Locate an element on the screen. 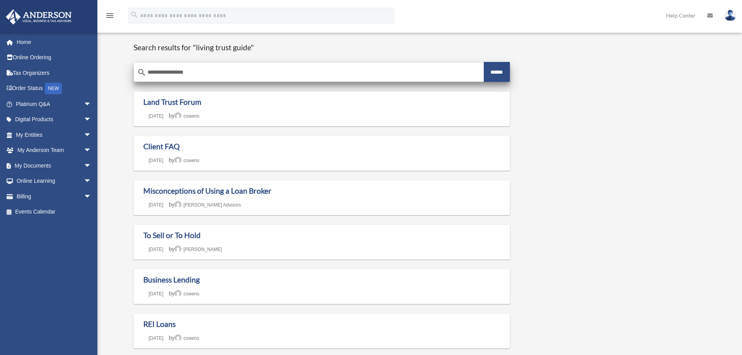  a: My Entitiesarrow_drop_down is located at coordinates (54, 135).